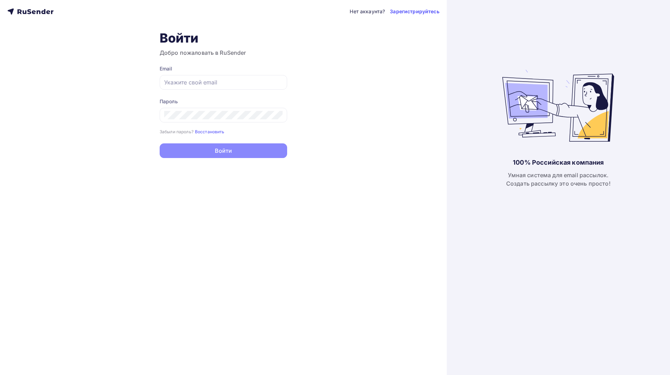 This screenshot has width=670, height=375. I want to click on div: Умная система для email рассылок. Создать рассылку это очень просто!, so click(558, 180).